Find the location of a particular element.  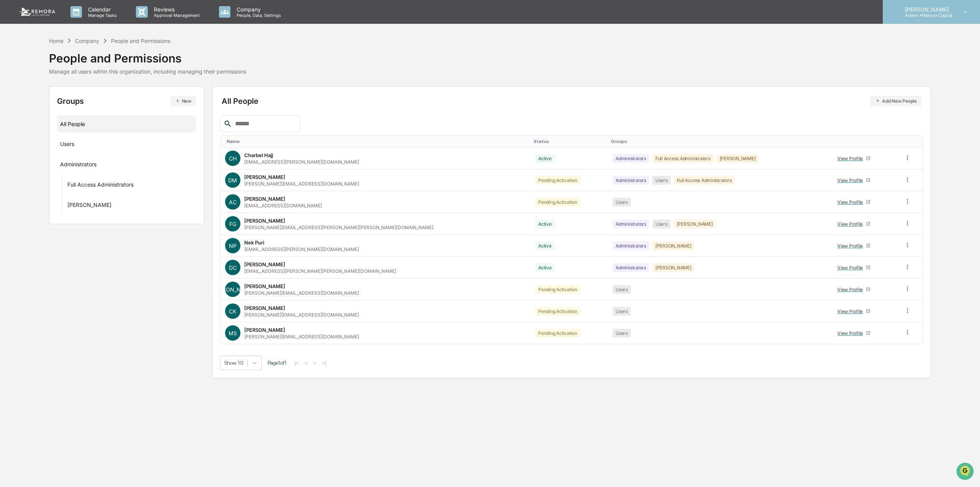

a: 🖐️Preclearance is located at coordinates (28, 100).